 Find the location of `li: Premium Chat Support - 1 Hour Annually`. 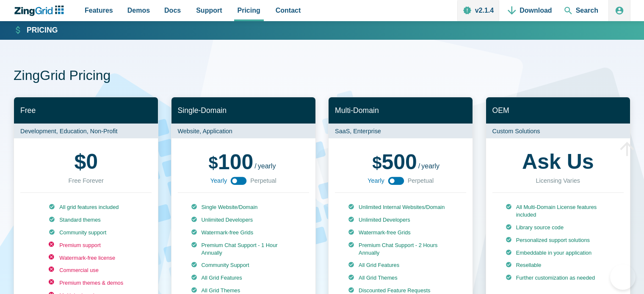

li: Premium Chat Support - 1 Hour Annually is located at coordinates (243, 249).